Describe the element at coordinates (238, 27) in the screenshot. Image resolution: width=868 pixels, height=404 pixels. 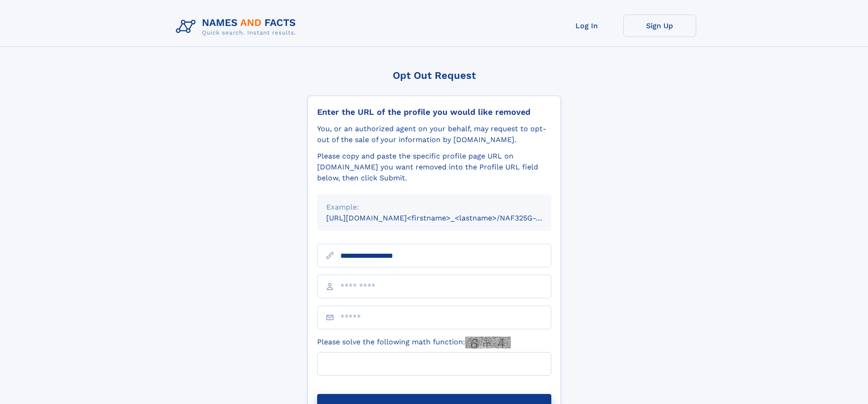
I see `img: Logo Names and Facts` at that location.